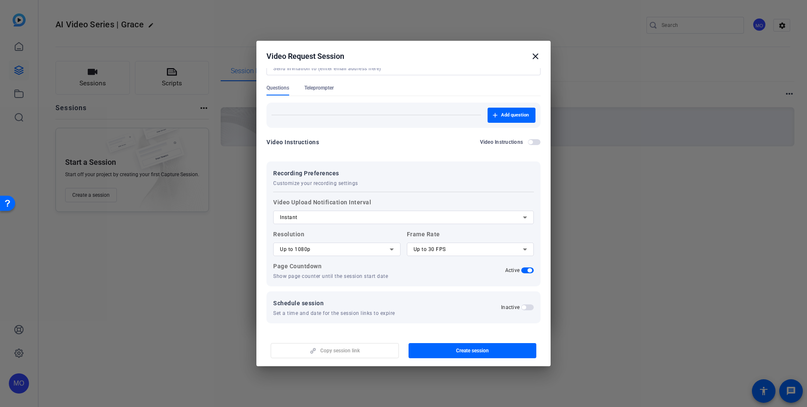  Describe the element at coordinates (319, 88) in the screenshot. I see `span: Teleprompter` at that location.